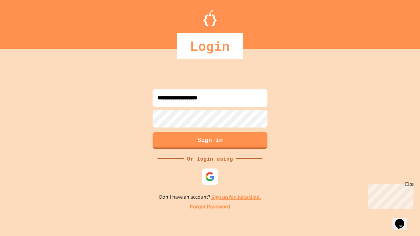  Describe the element at coordinates (24, 22) in the screenshot. I see `div: Chat with us now!Close` at that location.